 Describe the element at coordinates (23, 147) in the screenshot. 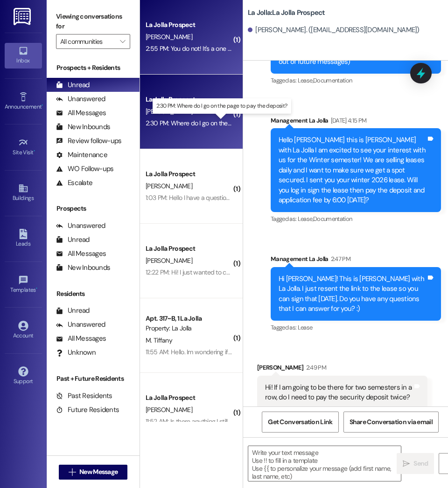

I see `a: Site Visit •` at that location.